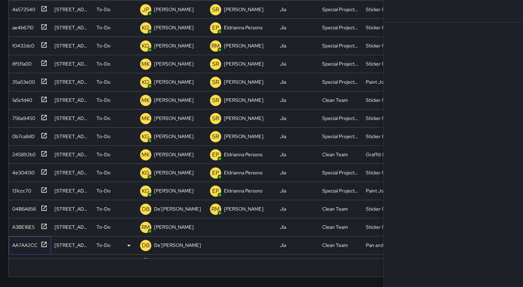 This screenshot has width=523, height=287. What do you see at coordinates (72, 28) in the screenshot?
I see `div: 317 Montgomery Street` at bounding box center [72, 28].